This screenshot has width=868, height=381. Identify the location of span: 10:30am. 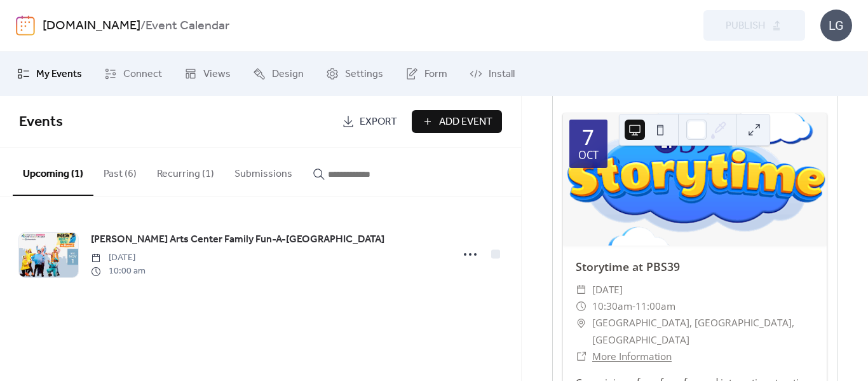
(612, 306).